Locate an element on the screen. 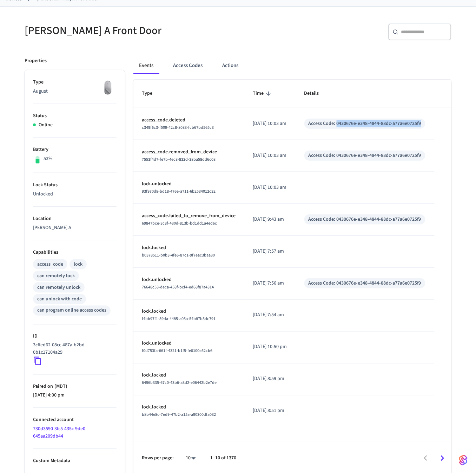  img: August Wifi Smart Lock 3rd Gen, Silver, Front is located at coordinates (108, 87).